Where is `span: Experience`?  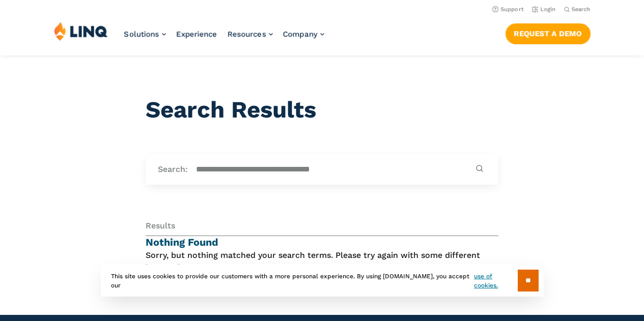
span: Experience is located at coordinates (196, 34).